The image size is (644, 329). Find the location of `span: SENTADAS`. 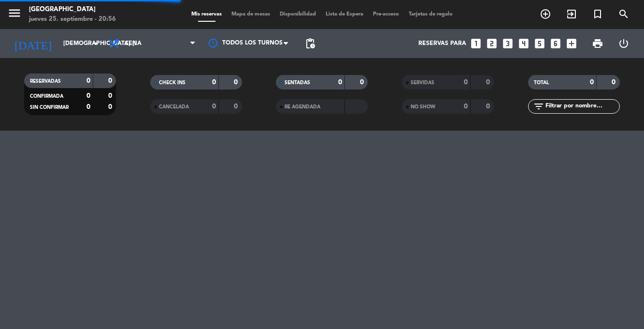

span: SENTADAS is located at coordinates (297, 82).